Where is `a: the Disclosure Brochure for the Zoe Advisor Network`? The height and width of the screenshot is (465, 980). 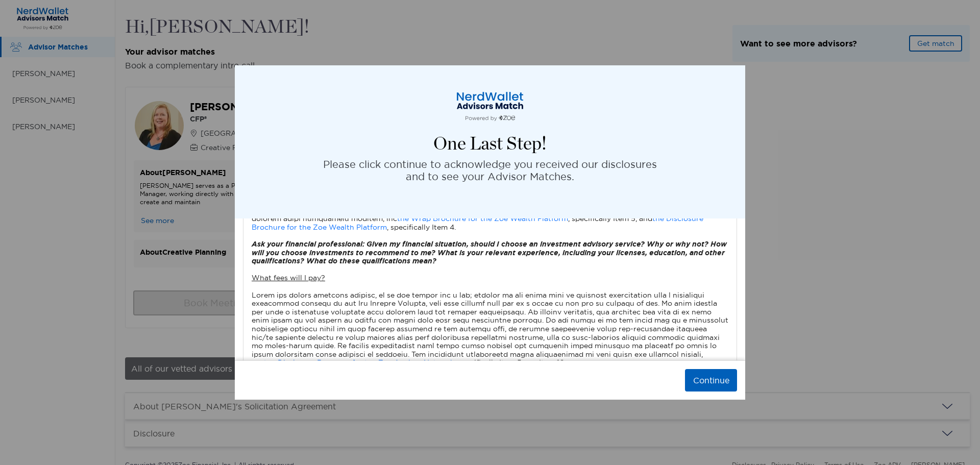 a: the Disclosure Brochure for the Zoe Advisor Network is located at coordinates (359, 363).